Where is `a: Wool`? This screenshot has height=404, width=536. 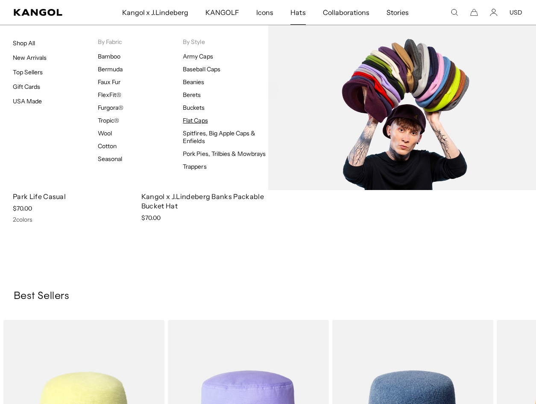 a: Wool is located at coordinates (105, 133).